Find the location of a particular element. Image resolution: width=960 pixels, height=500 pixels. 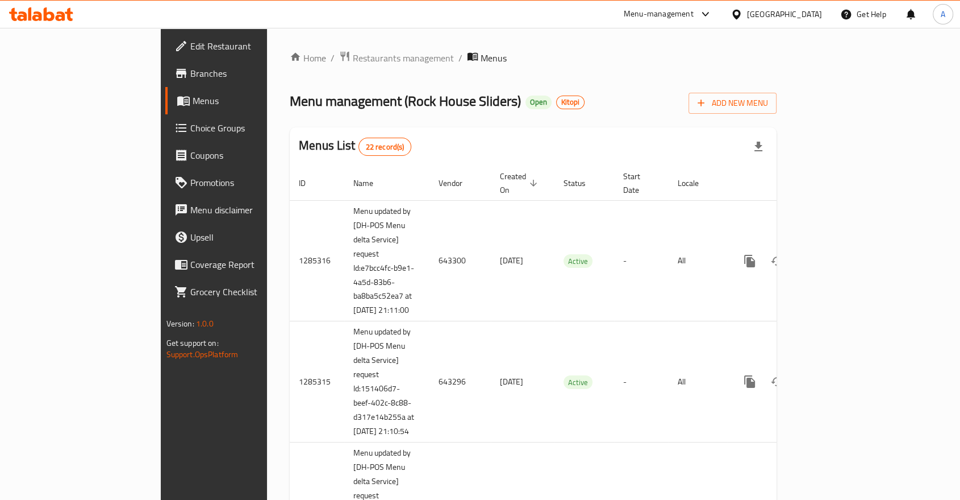

div: Menu-management is located at coordinates (659, 14).